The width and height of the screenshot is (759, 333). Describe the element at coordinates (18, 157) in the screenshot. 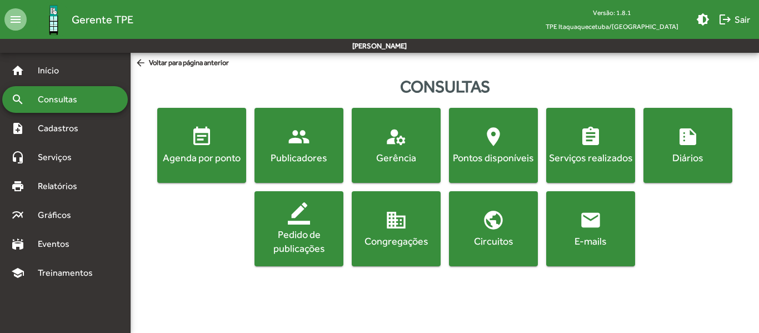

I see `mat-icon: headset_mic` at that location.